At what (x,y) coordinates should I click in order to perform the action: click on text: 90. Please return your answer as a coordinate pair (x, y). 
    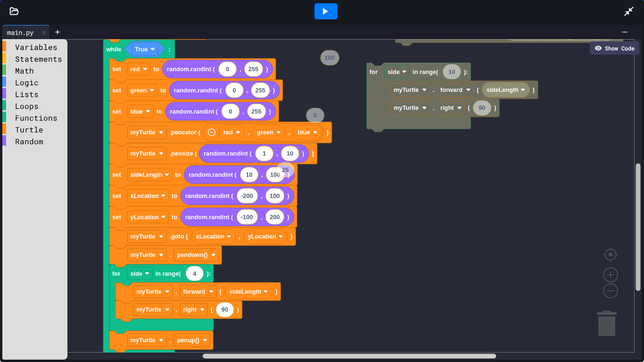
    Looking at the image, I should click on (482, 108).